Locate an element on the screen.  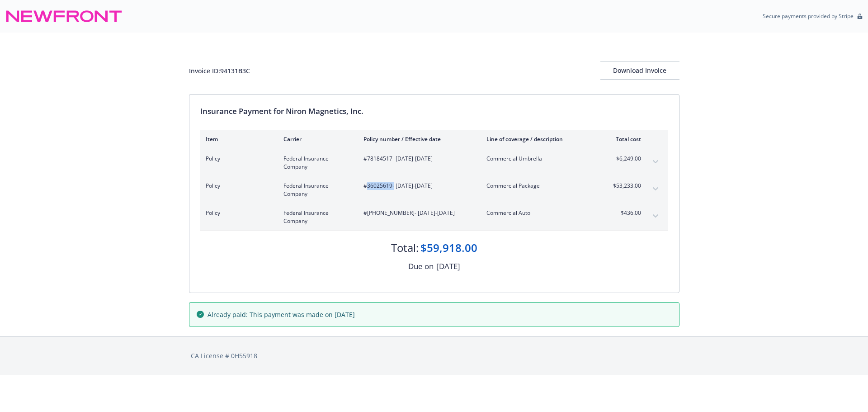
div: $59,918.00 is located at coordinates (449, 248).